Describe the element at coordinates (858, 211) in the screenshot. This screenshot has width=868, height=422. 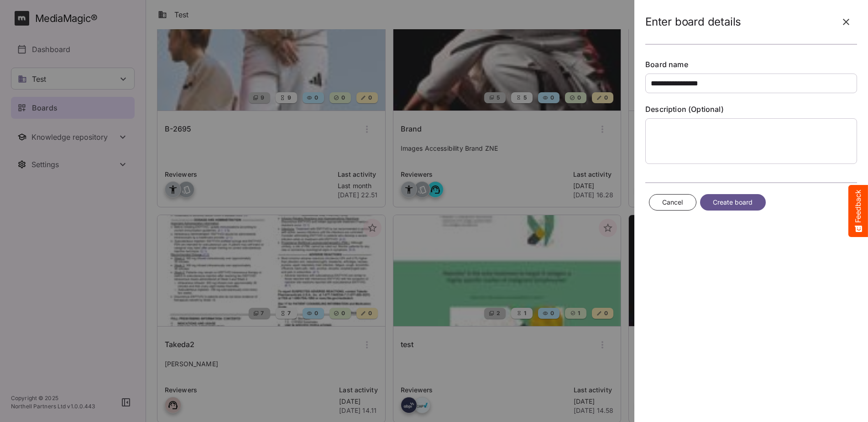
I see `button: Feedback` at that location.